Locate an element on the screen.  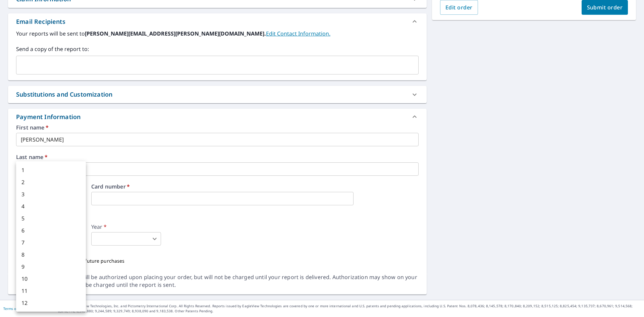
li: 5 is located at coordinates (51, 219).